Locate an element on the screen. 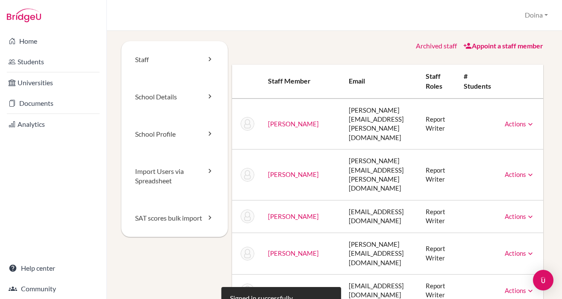 The image size is (562, 299). a: Staff is located at coordinates (174, 59).